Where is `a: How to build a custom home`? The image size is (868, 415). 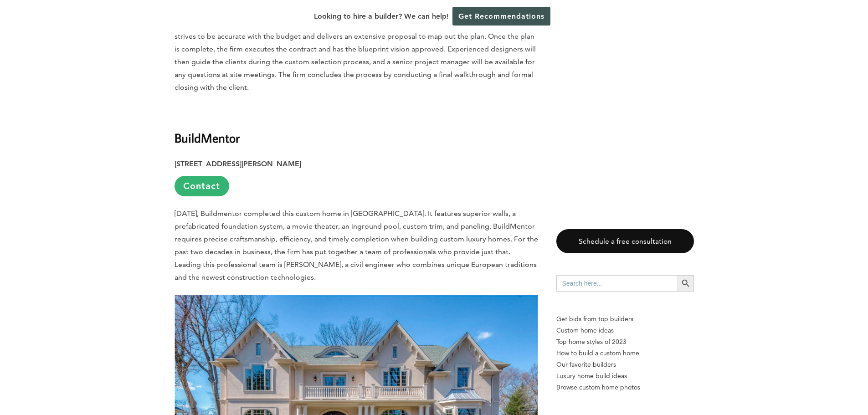
a: How to build a custom home is located at coordinates (625, 352).